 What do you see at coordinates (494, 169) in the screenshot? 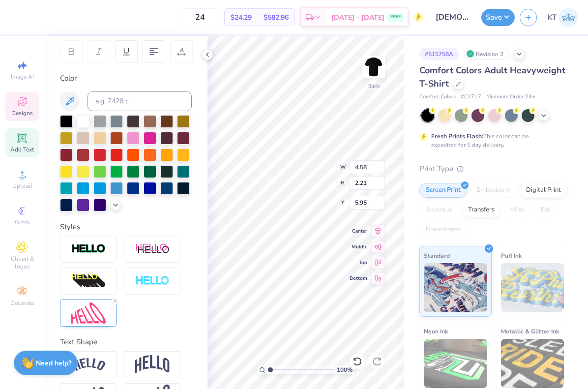
I see `div: Print Type` at bounding box center [494, 169].